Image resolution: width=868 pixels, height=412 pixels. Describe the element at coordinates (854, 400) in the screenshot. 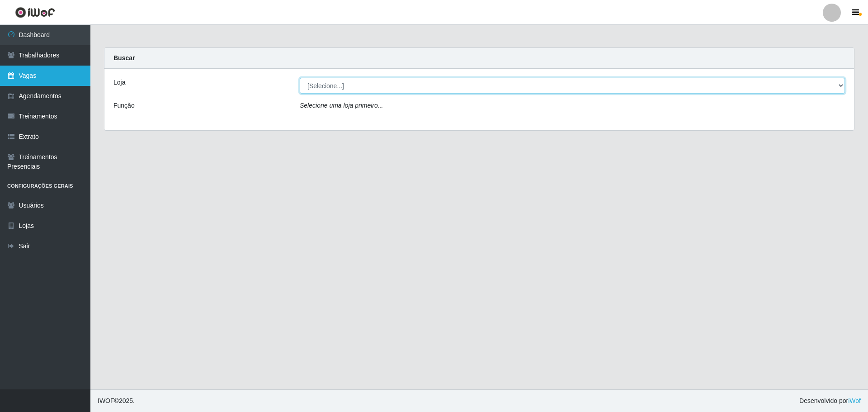

I see `a: iWof` at that location.